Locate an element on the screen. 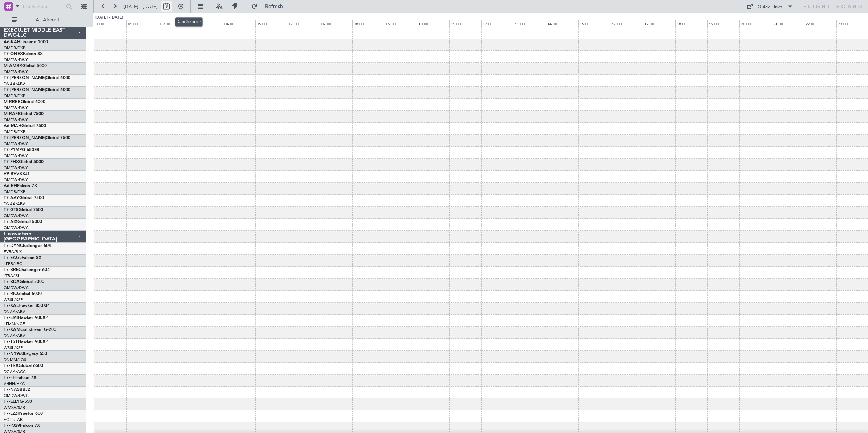 Image resolution: width=868 pixels, height=433 pixels. span: T7-LZZI is located at coordinates (11, 414).